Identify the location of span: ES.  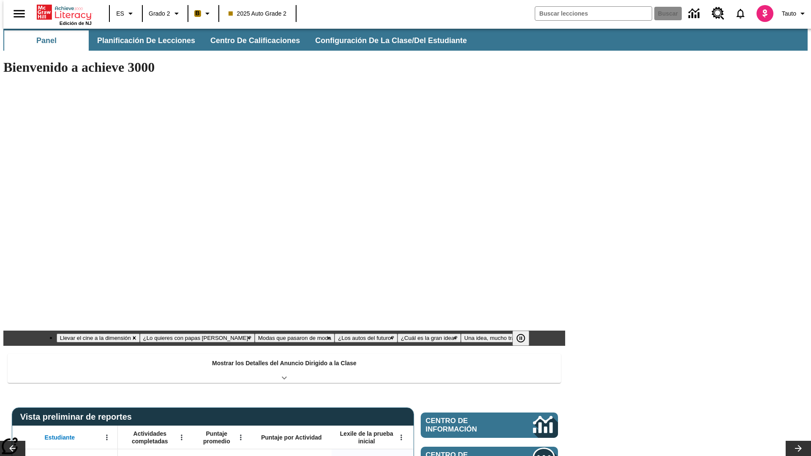
(120, 14).